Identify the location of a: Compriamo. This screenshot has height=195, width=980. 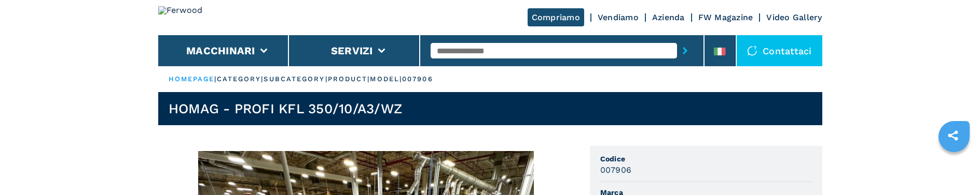
(556, 17).